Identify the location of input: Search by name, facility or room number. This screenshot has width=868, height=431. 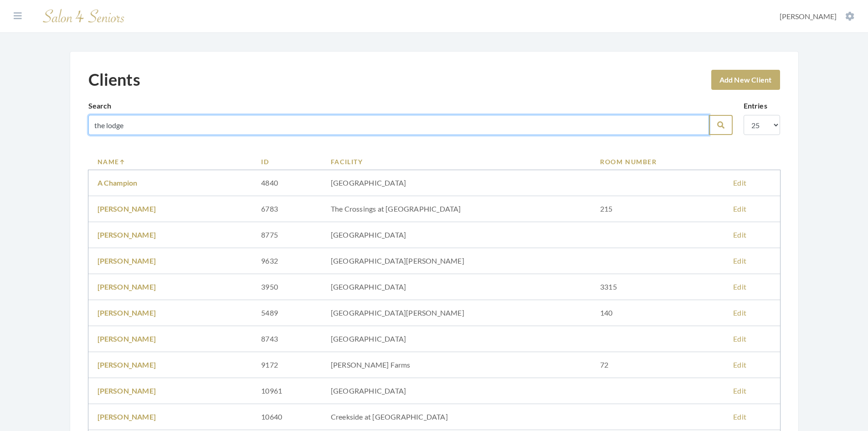
(399, 125).